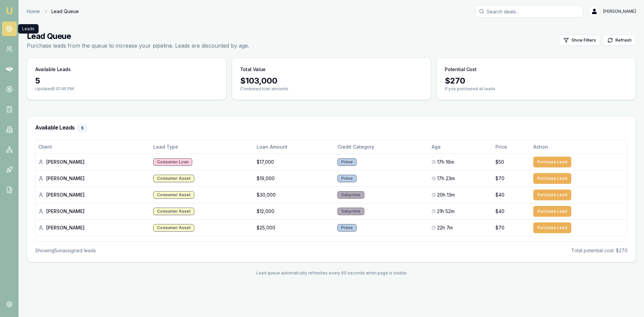 This screenshot has height=317, width=644. I want to click on img: emu-icon-u.png, so click(9, 10).